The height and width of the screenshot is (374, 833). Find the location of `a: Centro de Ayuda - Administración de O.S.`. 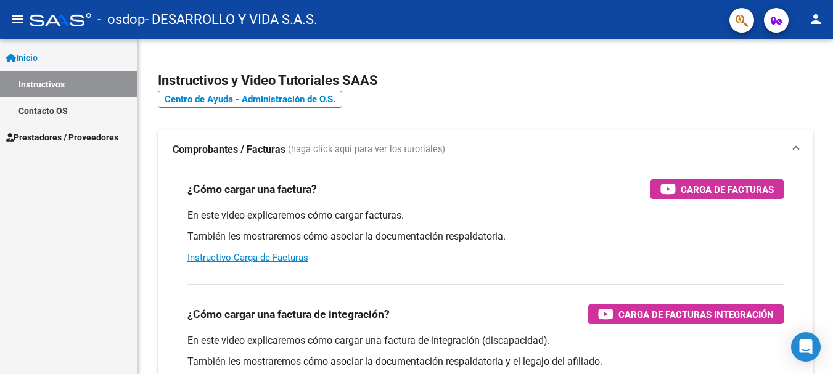

a: Centro de Ayuda - Administración de O.S. is located at coordinates (250, 99).